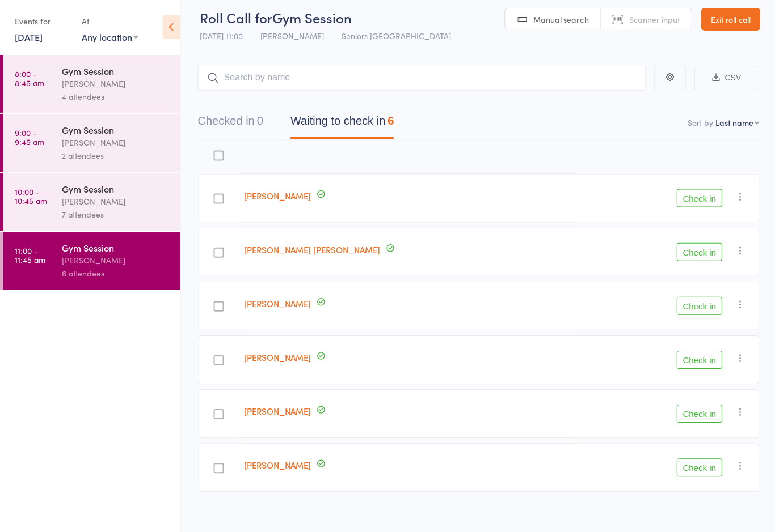  What do you see at coordinates (235, 18) in the screenshot?
I see `span: Roll Call for` at bounding box center [235, 18].